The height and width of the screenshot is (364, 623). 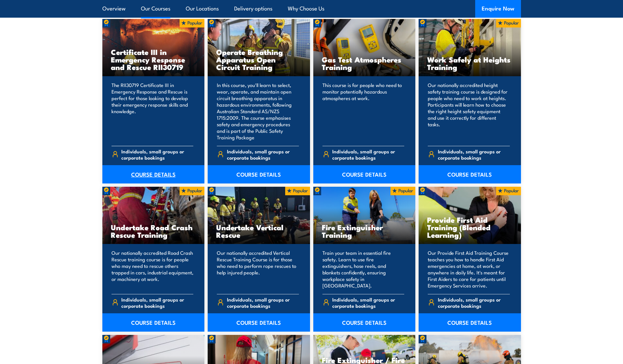 I want to click on p: Our Provide First Aid Training Course teaches you how to handle First Aid emergencies at home, at..., so click(x=469, y=269).